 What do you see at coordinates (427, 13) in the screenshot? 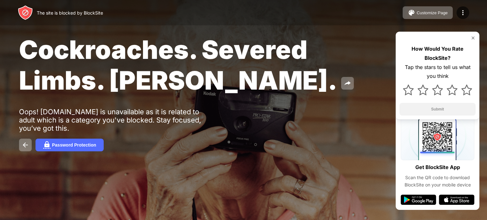
I see `button: Customize Page` at bounding box center [427, 13].